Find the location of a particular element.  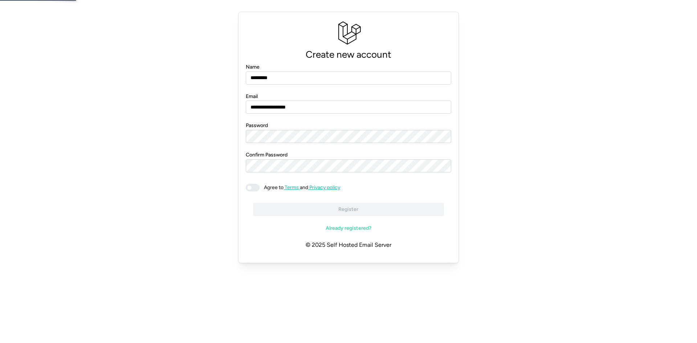

button: Register is located at coordinates (348, 209).